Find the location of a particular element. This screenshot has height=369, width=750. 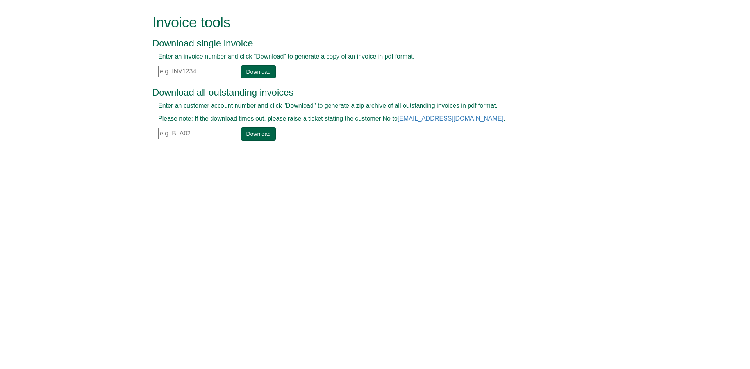

p: Enter an customer account number and click "Download" to generate a zip archive of all outstandin... is located at coordinates (366, 106).